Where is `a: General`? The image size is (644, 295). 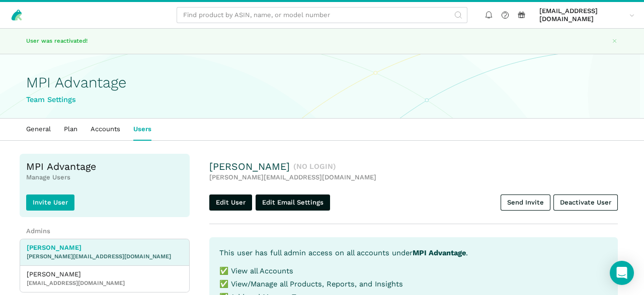
a: General is located at coordinates (38, 129).